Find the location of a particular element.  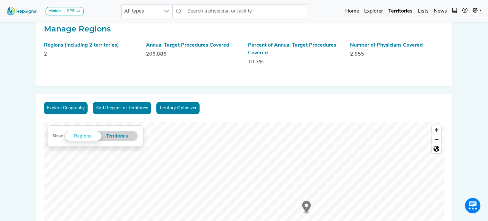

div: Number of Physicians Covered is located at coordinates (397, 45).